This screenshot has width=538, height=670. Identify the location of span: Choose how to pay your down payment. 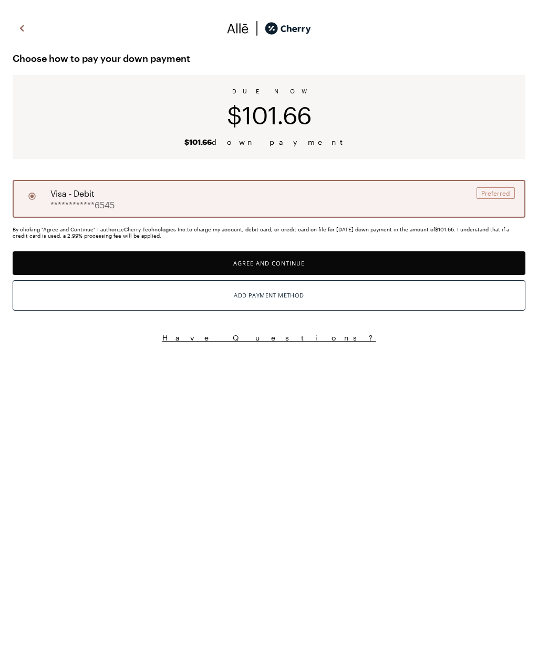
(269, 58).